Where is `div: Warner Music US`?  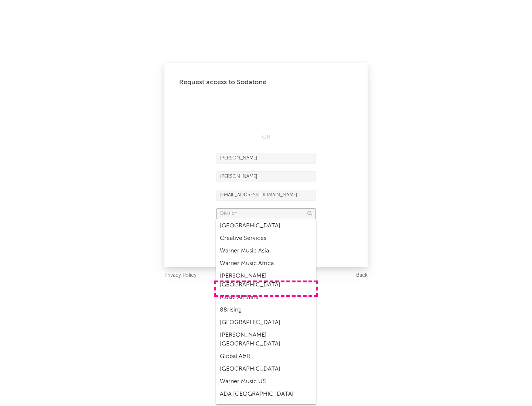 div: Warner Music US is located at coordinates (266, 382).